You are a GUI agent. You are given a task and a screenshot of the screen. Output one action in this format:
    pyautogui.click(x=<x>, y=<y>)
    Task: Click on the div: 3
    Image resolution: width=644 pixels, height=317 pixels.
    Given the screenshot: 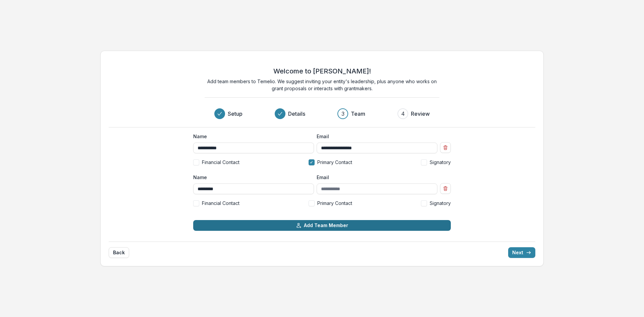 What is the action you would take?
    pyautogui.click(x=343, y=114)
    